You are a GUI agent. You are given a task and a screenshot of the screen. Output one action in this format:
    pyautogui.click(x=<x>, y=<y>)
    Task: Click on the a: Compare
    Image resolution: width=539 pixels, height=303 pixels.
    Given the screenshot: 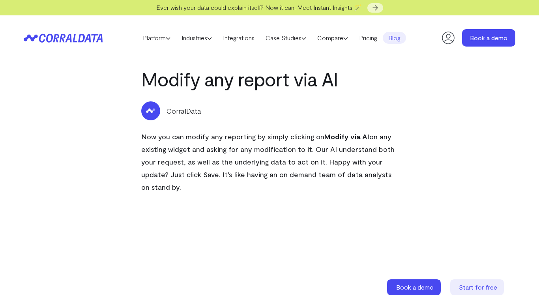 What is the action you would take?
    pyautogui.click(x=333, y=38)
    